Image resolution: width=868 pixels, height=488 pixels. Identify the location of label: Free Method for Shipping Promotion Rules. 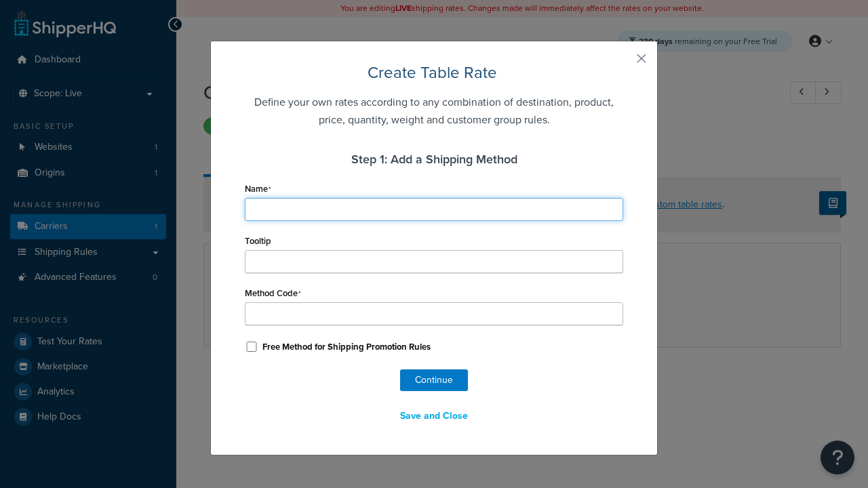
(346, 347).